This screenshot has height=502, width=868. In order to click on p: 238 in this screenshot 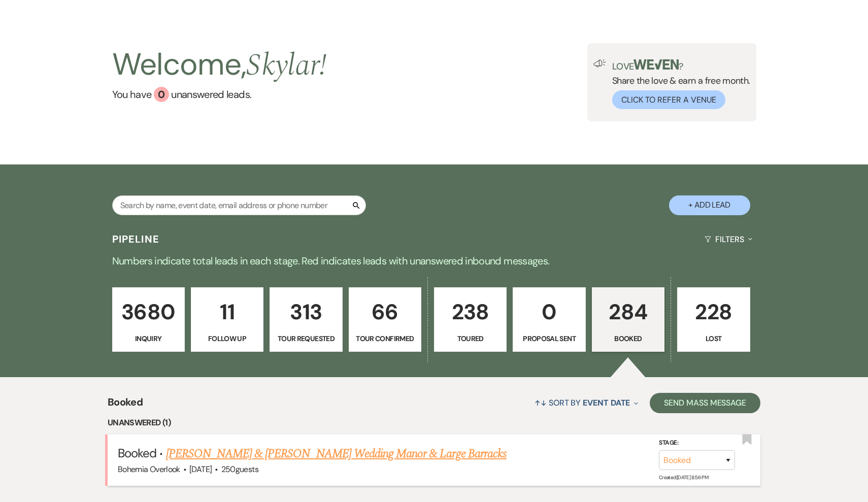, I will do `click(470, 311)`.